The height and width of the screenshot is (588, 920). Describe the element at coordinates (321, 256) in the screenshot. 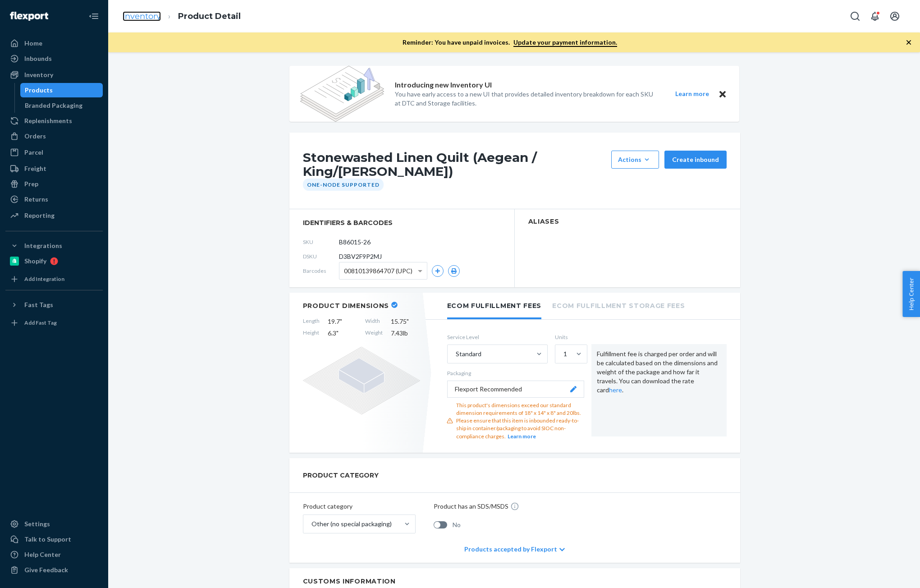

I see `span: DSKU` at that location.